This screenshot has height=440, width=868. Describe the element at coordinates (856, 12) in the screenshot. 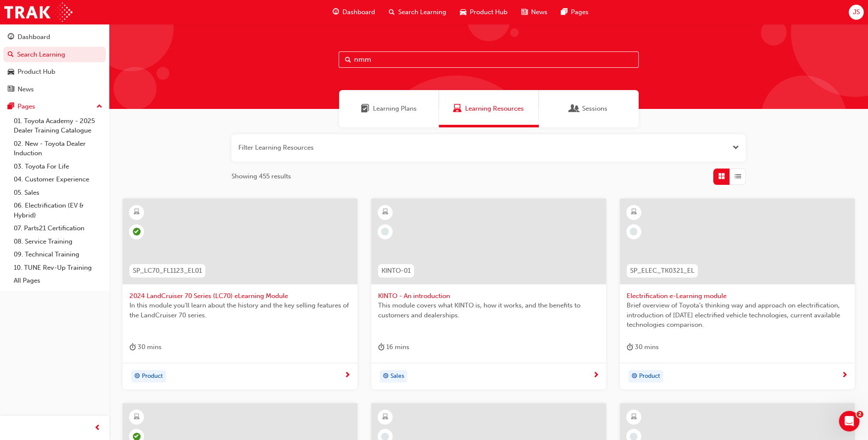

I see `button: JS` at that location.